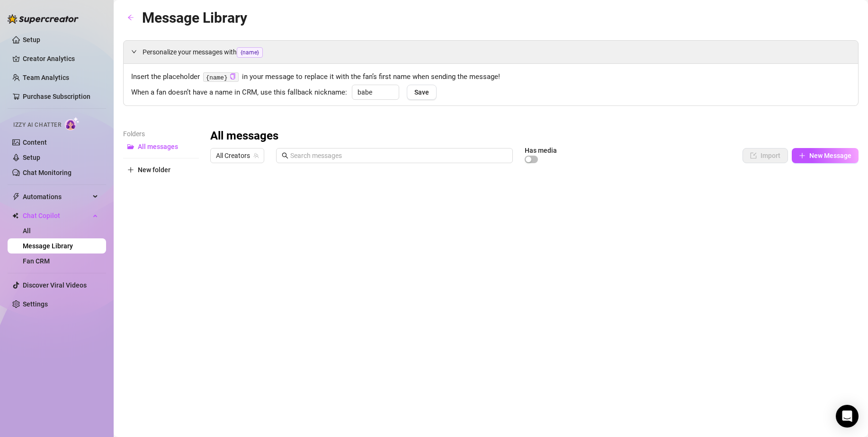  I want to click on span: Save, so click(422, 92).